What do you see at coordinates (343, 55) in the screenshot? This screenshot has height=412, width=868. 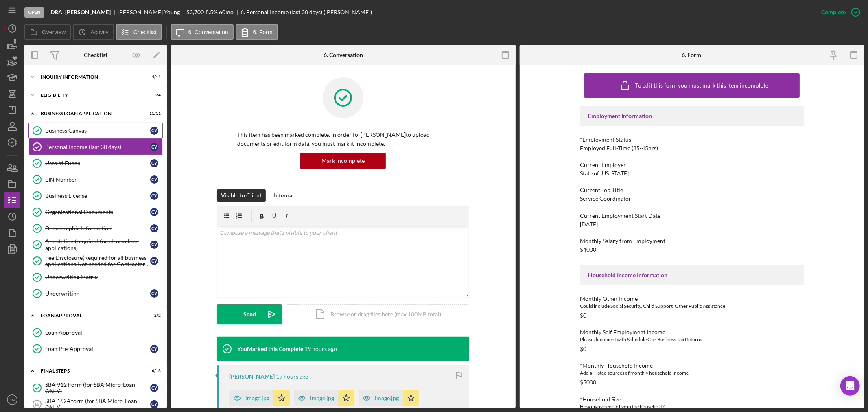 I see `div: 6. Conversation` at bounding box center [343, 55].